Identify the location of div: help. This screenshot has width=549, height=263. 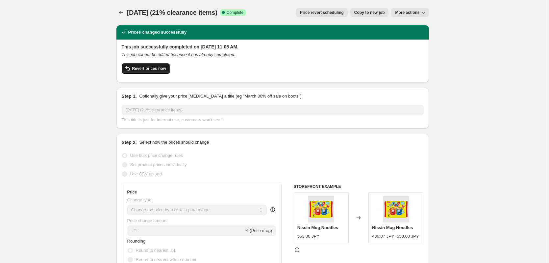
(273, 209).